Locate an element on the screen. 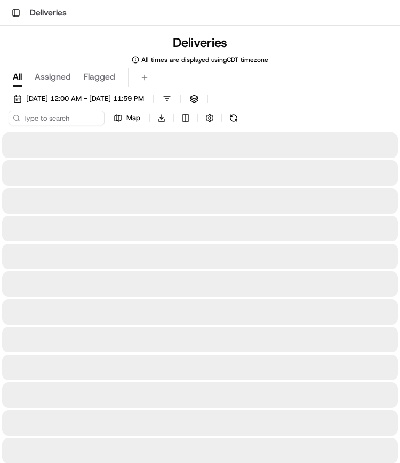  span: All is located at coordinates (17, 77).